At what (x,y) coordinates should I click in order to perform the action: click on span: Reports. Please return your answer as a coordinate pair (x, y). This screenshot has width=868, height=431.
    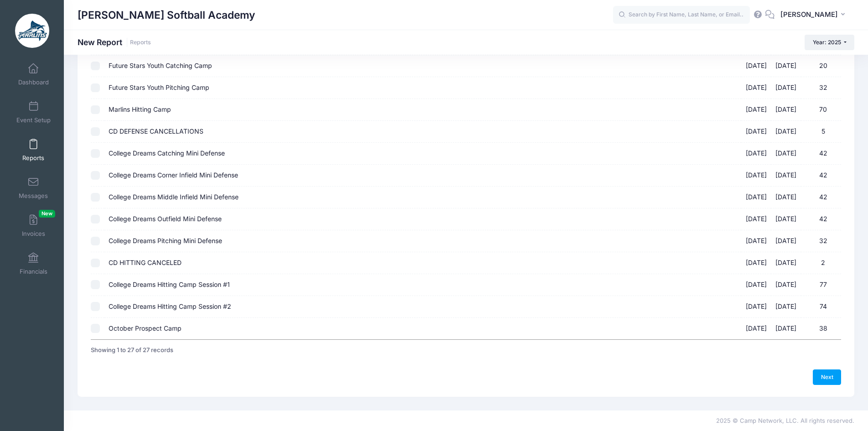
    Looking at the image, I should click on (34, 157).